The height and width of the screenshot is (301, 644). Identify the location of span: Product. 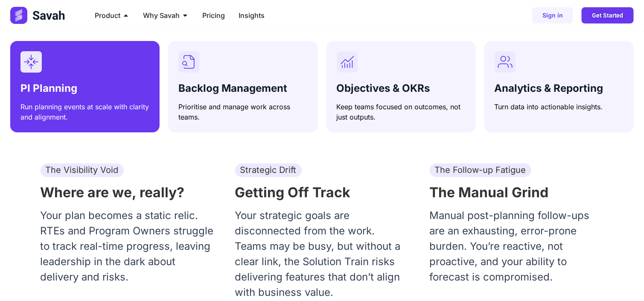
(108, 15).